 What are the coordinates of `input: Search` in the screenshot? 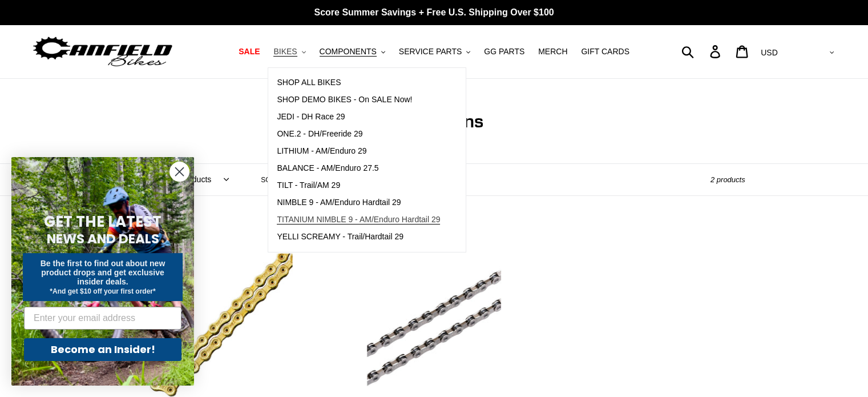 It's located at (702, 51).